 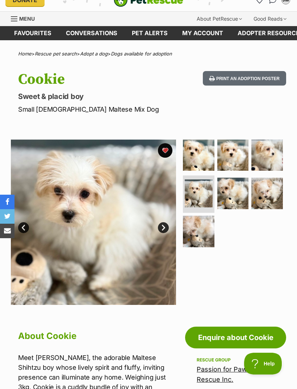 I want to click on a: Adopt a dog, so click(x=94, y=54).